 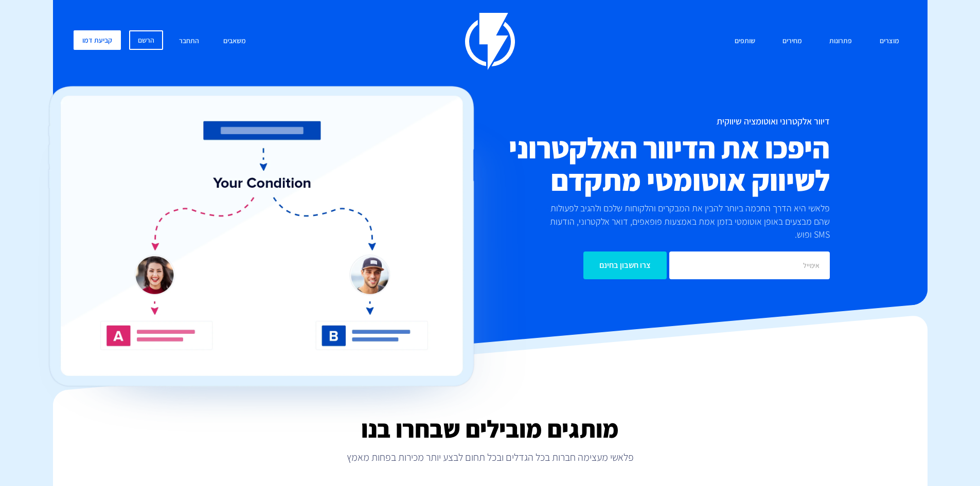 I want to click on a: מוצרים, so click(x=889, y=42).